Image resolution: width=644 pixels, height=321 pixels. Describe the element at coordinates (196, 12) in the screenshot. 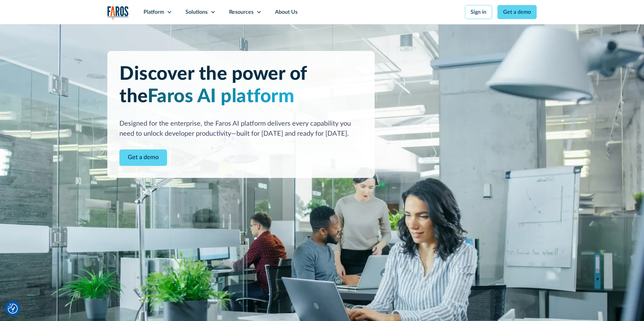

I see `div: Solutions` at that location.